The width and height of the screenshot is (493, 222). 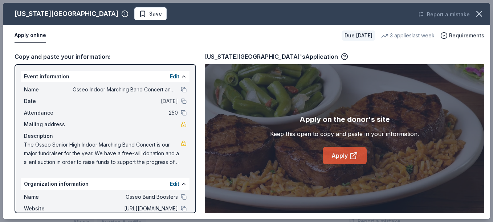 What do you see at coordinates (48, 124) in the screenshot?
I see `span: Mailing address` at bounding box center [48, 124].